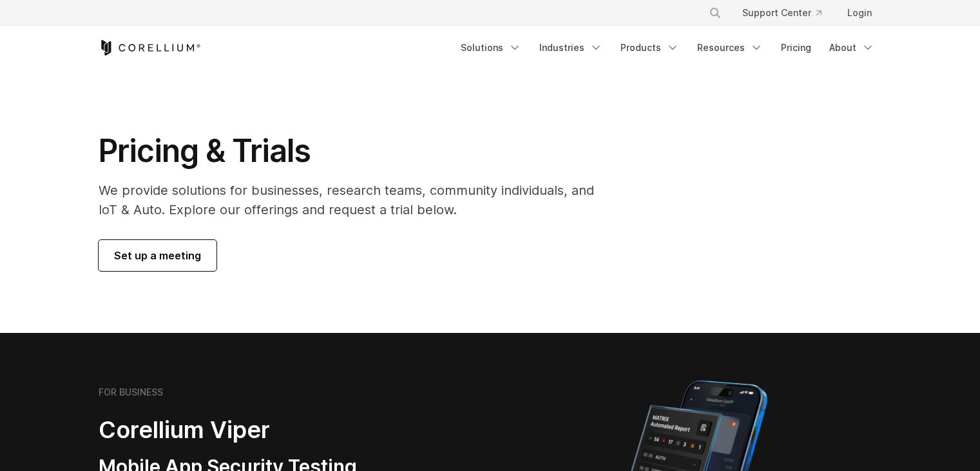 The height and width of the screenshot is (471, 980). Describe the element at coordinates (355, 200) in the screenshot. I see `p: We provide solutions for businesses, research teams, community individuals, and IoT & Auto. Explo...` at that location.